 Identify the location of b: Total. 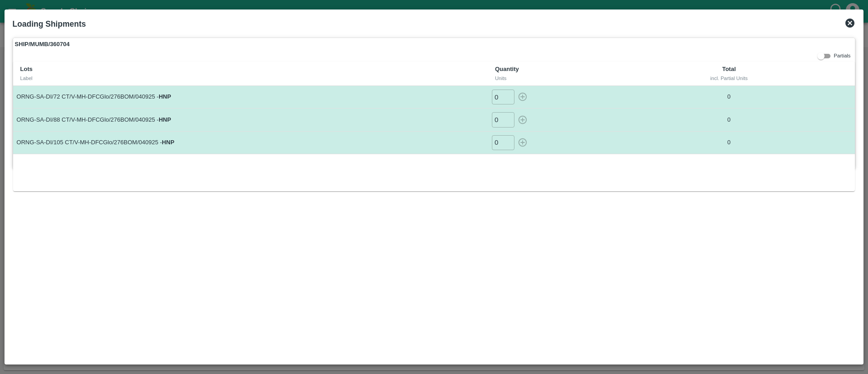
(729, 69).